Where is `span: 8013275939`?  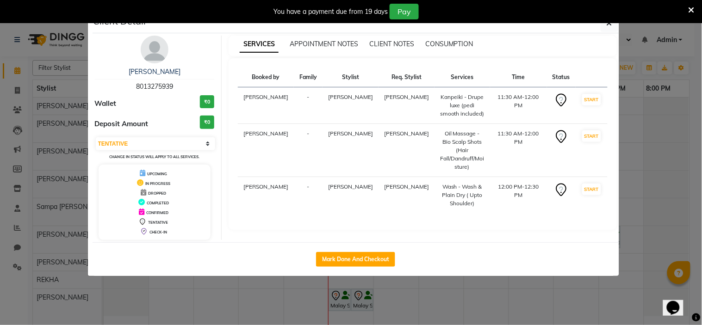
span: 8013275939 is located at coordinates (155, 87).